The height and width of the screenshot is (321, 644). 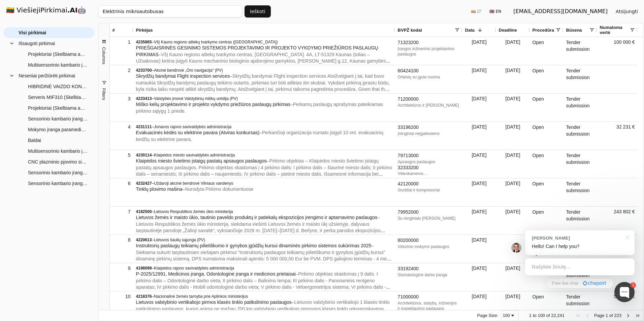 I want to click on div: 10, so click(x=121, y=296).